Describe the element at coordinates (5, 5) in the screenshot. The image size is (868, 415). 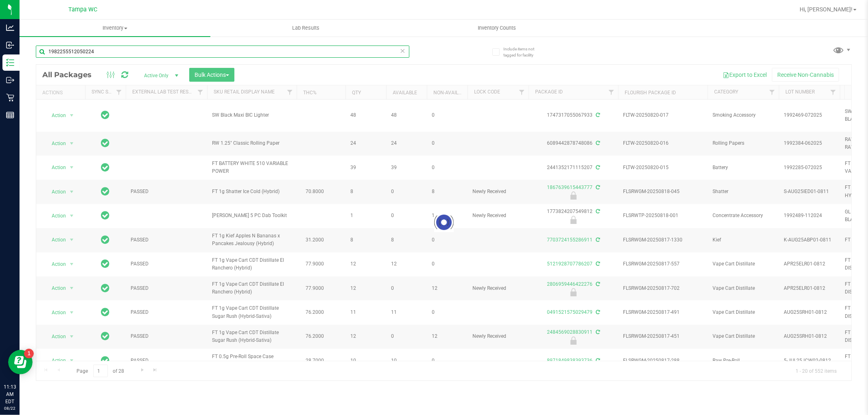
I see `span: 1` at that location.